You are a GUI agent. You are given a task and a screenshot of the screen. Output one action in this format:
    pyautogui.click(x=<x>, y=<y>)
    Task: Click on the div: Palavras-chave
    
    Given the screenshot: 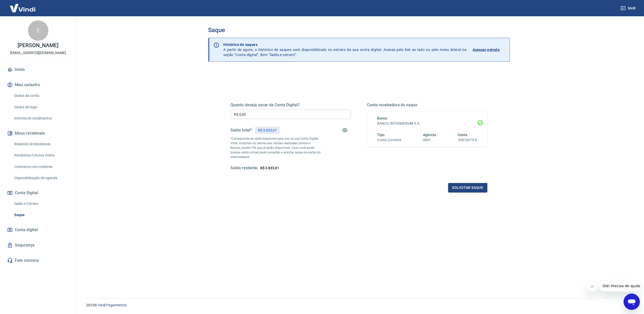 What is the action you would take?
    pyautogui.click(x=70, y=32)
    